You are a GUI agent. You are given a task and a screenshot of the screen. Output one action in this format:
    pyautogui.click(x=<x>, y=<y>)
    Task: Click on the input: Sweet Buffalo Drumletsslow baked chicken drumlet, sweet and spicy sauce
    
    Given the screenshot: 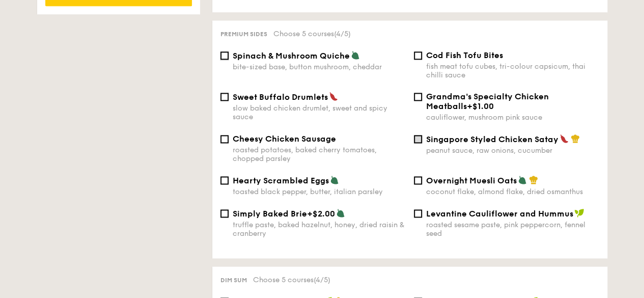 What is the action you would take?
    pyautogui.click(x=224, y=97)
    